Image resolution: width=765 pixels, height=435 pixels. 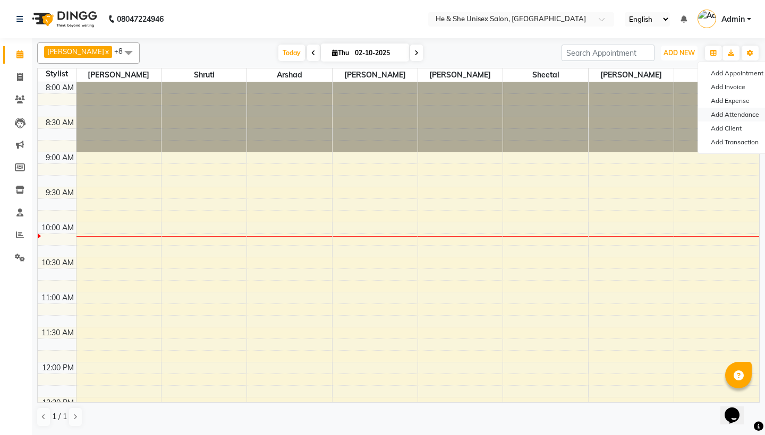 What do you see at coordinates (59, 193) in the screenshot?
I see `div: 9:30 AM` at bounding box center [59, 193].